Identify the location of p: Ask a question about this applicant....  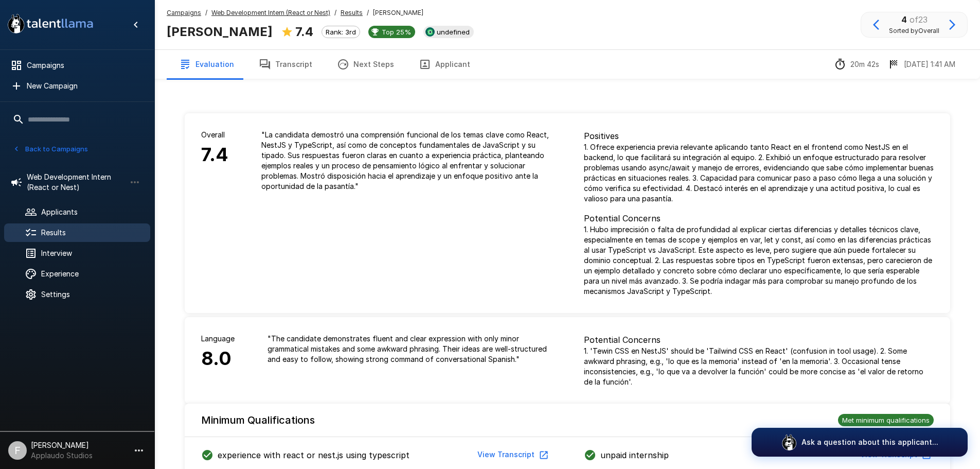
(870, 442).